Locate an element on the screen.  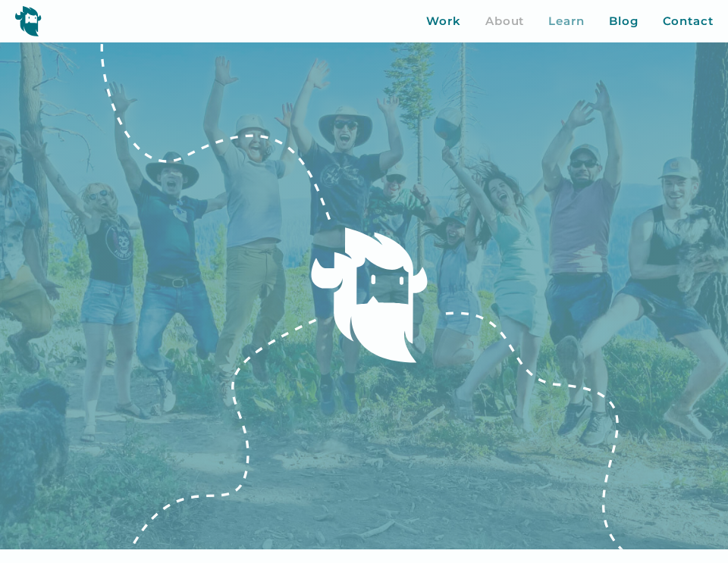
div: Learn is located at coordinates (566, 21).